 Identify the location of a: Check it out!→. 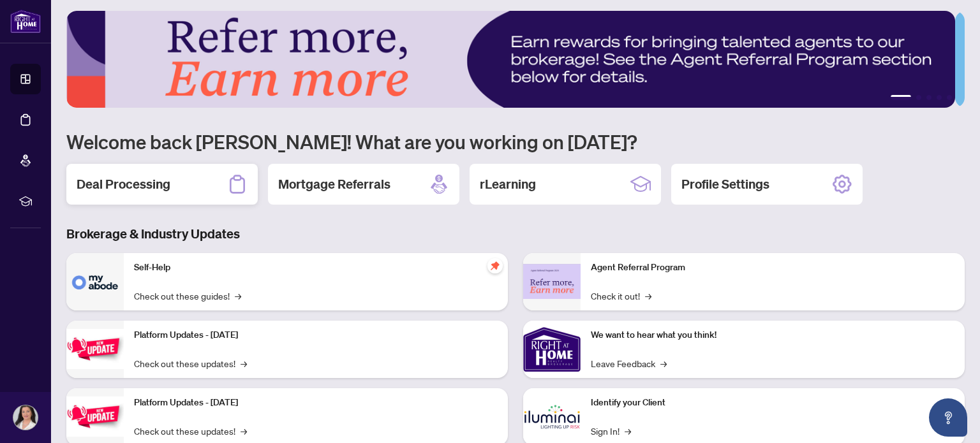
(621, 296).